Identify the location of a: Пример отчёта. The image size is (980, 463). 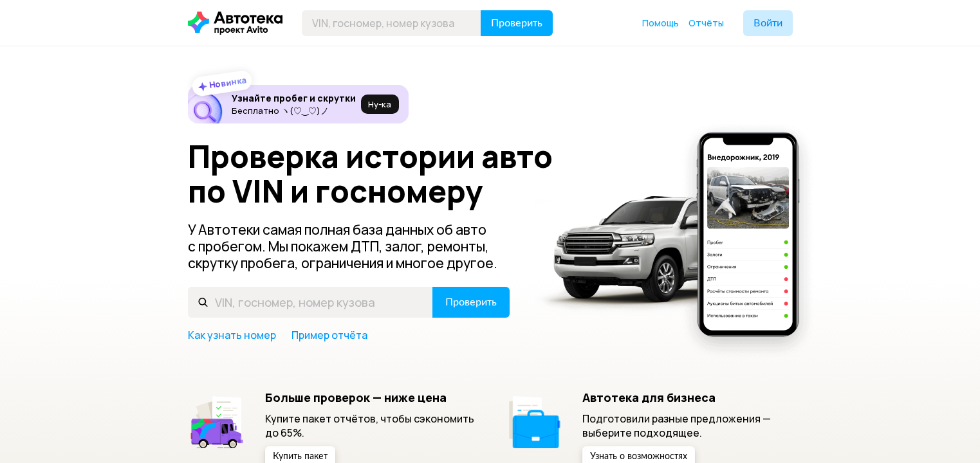
(330, 335).